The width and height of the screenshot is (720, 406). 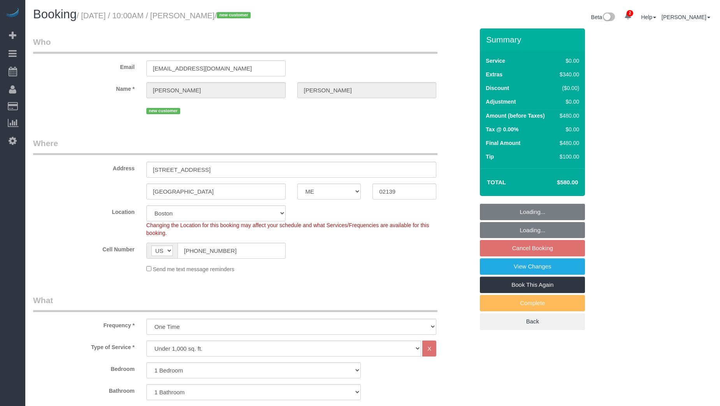 I want to click on a: Book This Again, so click(x=533, y=285).